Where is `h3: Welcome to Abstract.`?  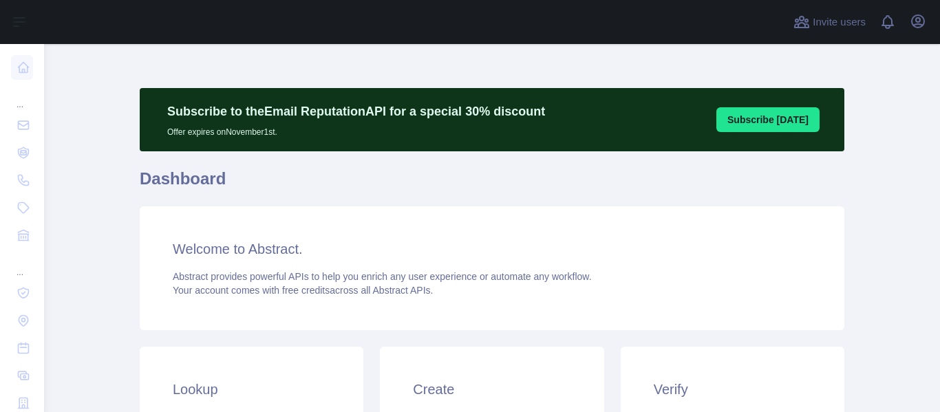 h3: Welcome to Abstract. is located at coordinates (492, 249).